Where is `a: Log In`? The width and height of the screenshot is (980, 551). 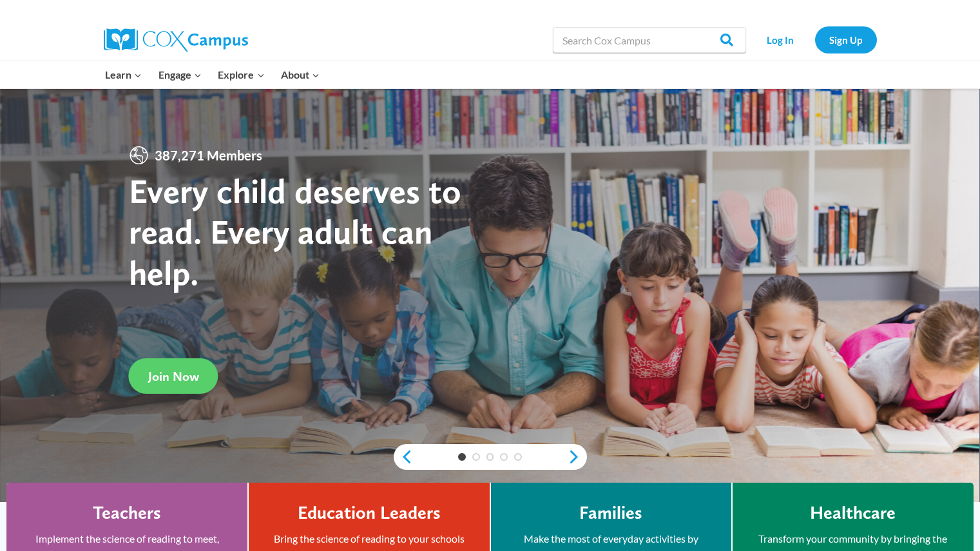 a: Log In is located at coordinates (780, 39).